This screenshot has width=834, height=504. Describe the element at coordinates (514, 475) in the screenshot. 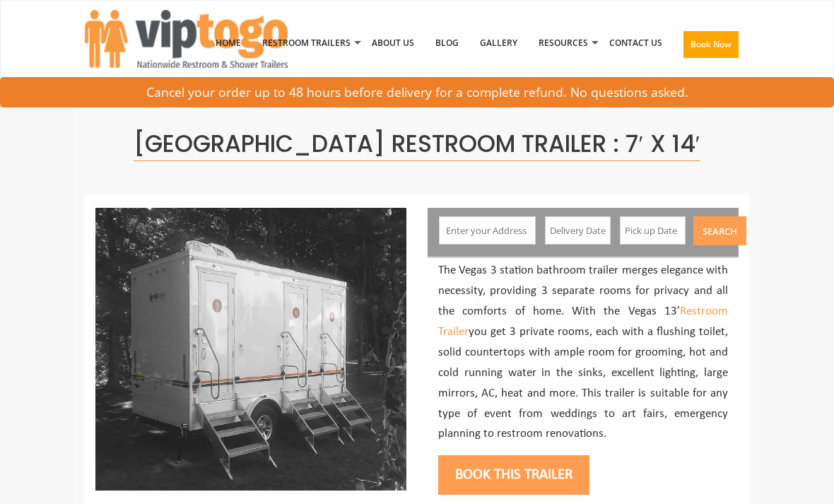

I see `button: Book this trailer` at that location.